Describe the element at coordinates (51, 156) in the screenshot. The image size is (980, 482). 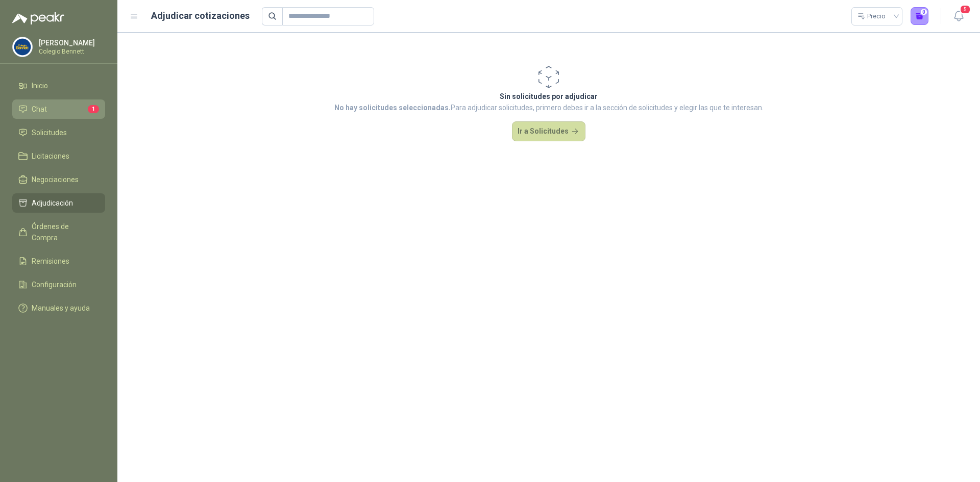
I see `span: Licitaciones` at that location.